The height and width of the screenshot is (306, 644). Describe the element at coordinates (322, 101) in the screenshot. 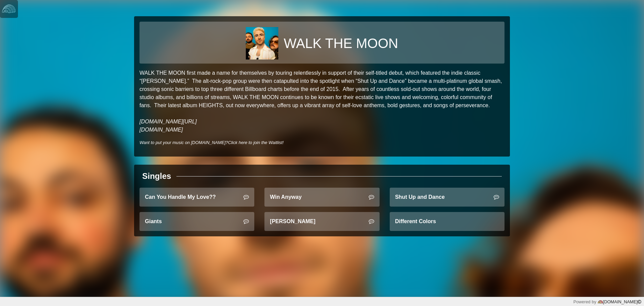

I see `p: WALK THE MOON first made a name for themselves by touring relentlessly in support of their self-t...` at that location.